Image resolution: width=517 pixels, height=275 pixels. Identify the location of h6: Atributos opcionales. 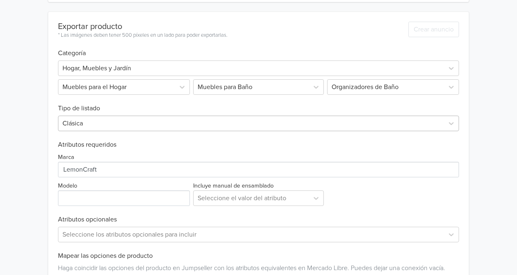
(259, 219).